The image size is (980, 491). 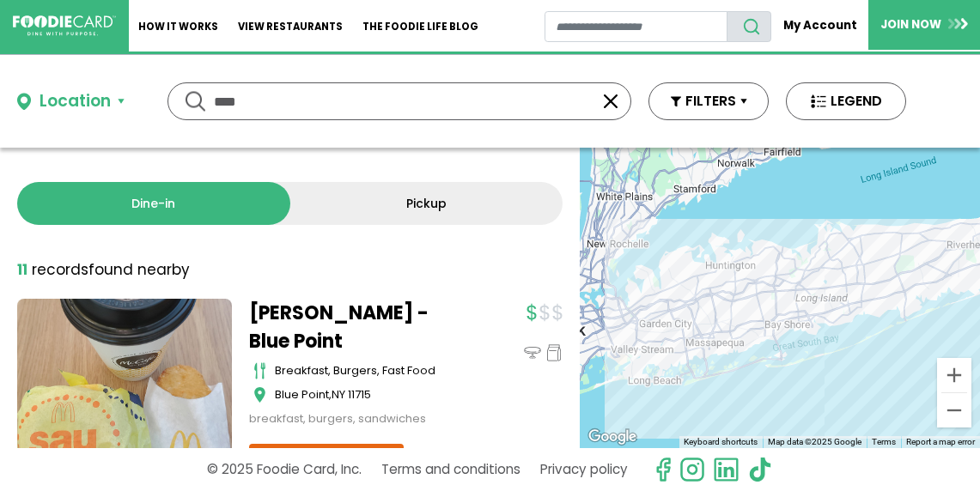 I want to click on img: Google, so click(x=613, y=437).